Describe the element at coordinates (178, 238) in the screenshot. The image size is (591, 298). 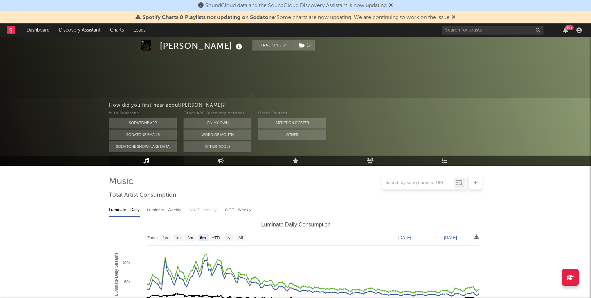
I see `text: 1m` at that location.